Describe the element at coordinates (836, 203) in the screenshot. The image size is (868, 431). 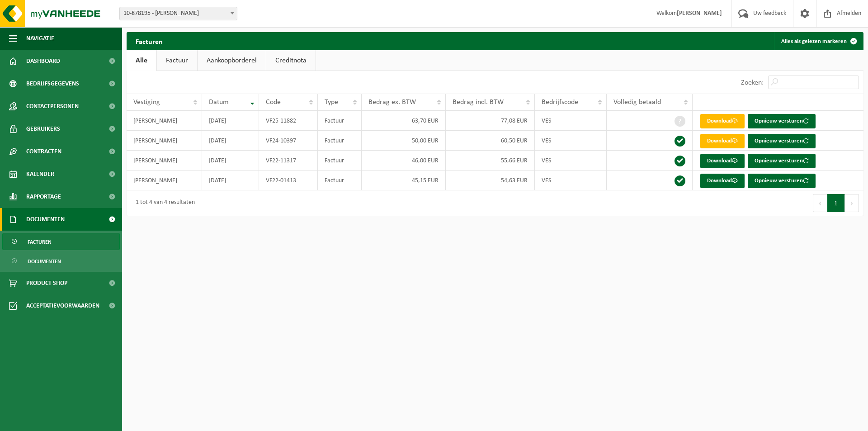
I see `button: 1` at that location.